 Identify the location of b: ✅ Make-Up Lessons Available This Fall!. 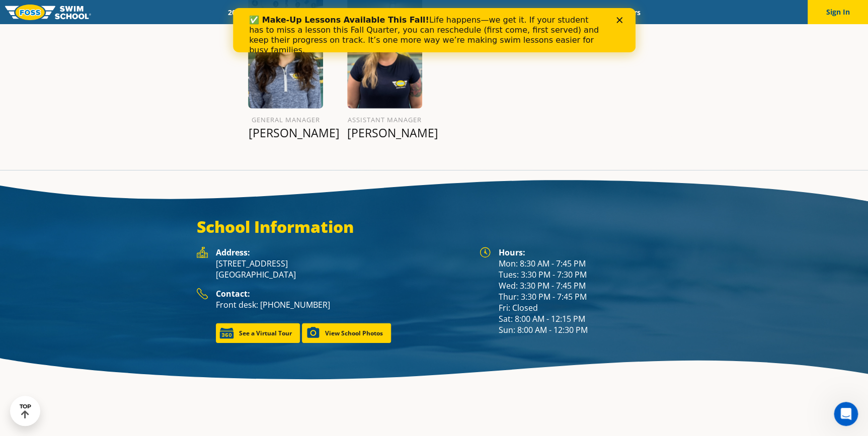
(106, 12).